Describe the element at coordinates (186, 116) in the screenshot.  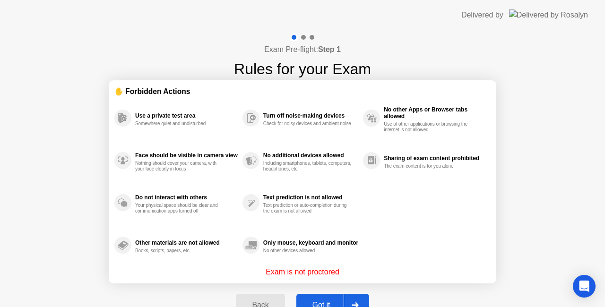
I see `div: Use a private test area` at that location.